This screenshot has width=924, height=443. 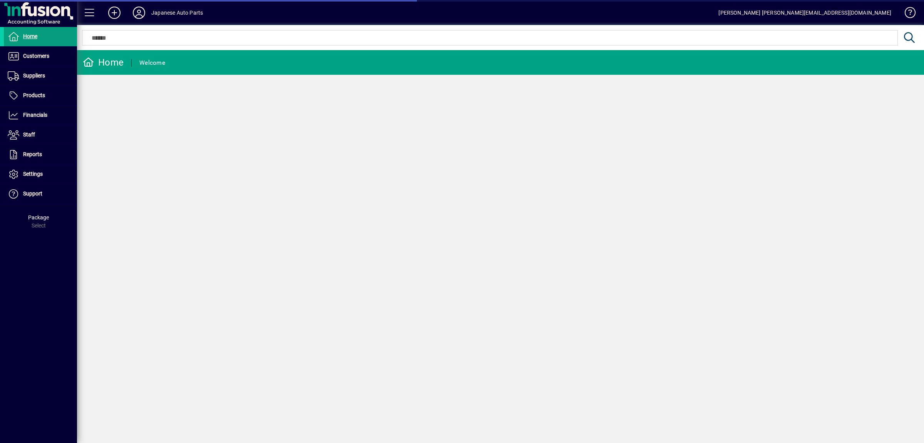 I want to click on a: Knowledge Base, so click(x=907, y=14).